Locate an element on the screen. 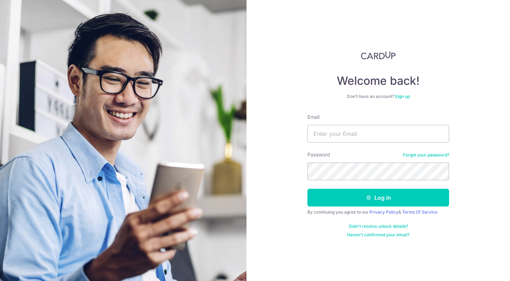 The width and height of the screenshot is (510, 281). a: Haven't confirmed your email? is located at coordinates (378, 235).